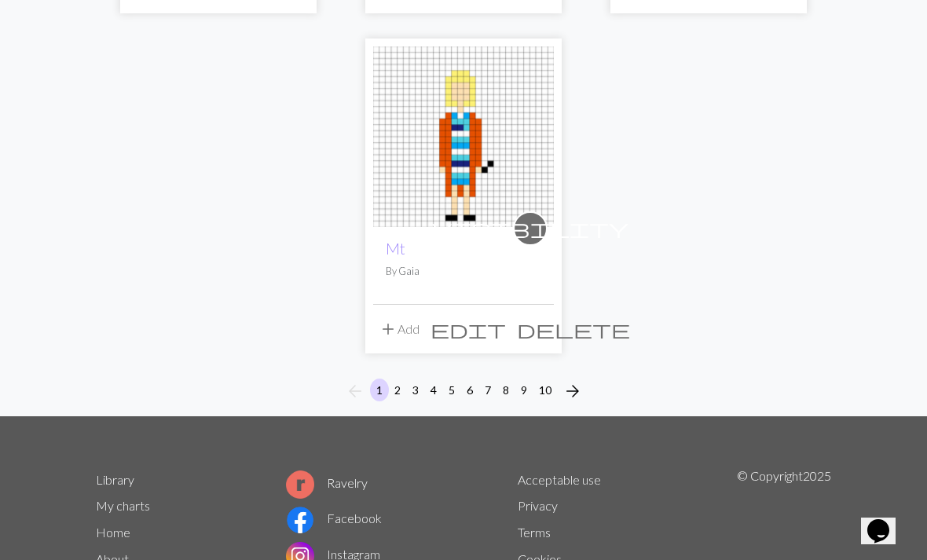 The height and width of the screenshot is (560, 927). Describe the element at coordinates (380, 390) in the screenshot. I see `button: 1` at that location.